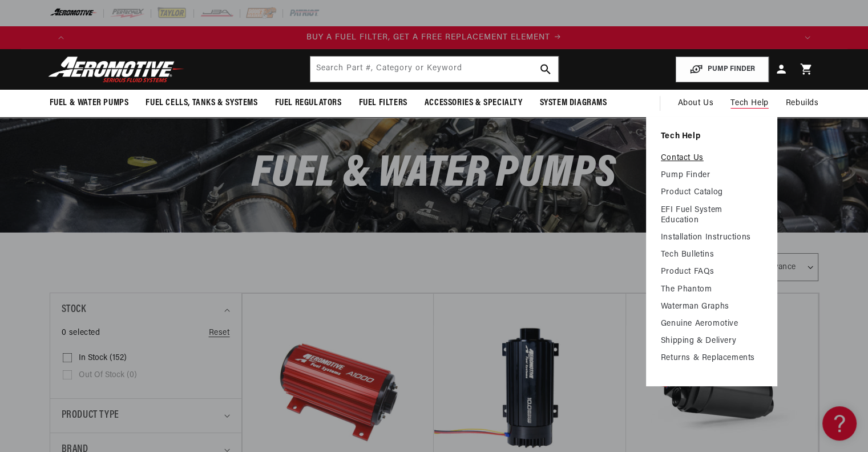 Image resolution: width=868 pixels, height=452 pixels. What do you see at coordinates (546, 69) in the screenshot?
I see `button: search button` at bounding box center [546, 69].